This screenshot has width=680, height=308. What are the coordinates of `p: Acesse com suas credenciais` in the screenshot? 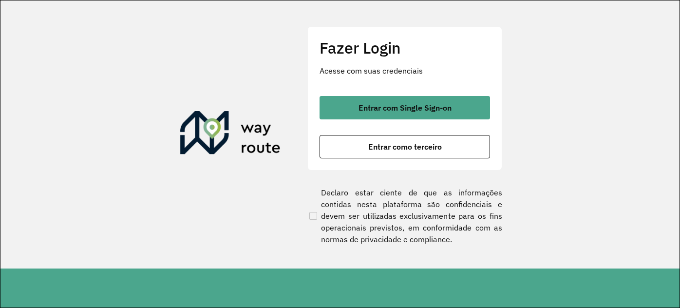 It's located at (405, 71).